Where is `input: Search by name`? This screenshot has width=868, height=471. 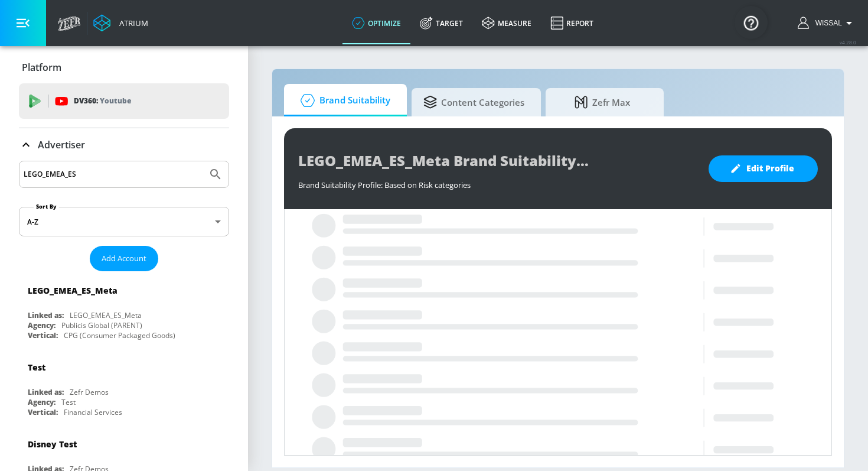 input: Search by name is located at coordinates (113, 174).